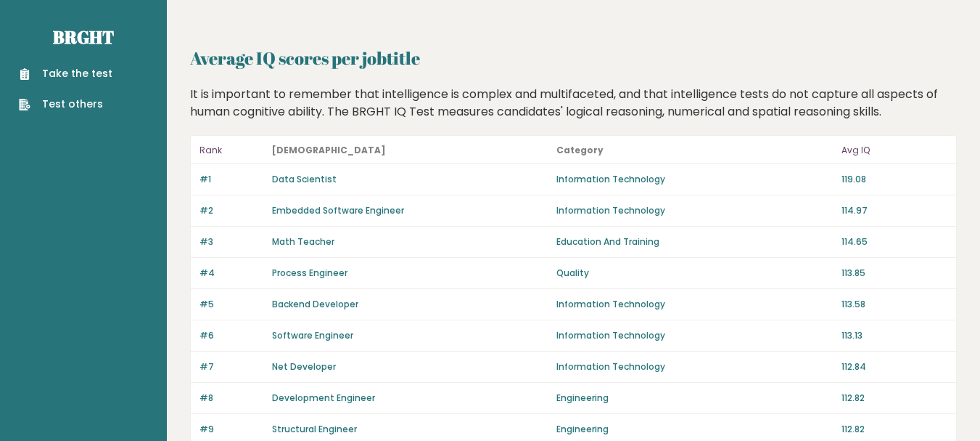  I want to click on p: #8, so click(231, 398).